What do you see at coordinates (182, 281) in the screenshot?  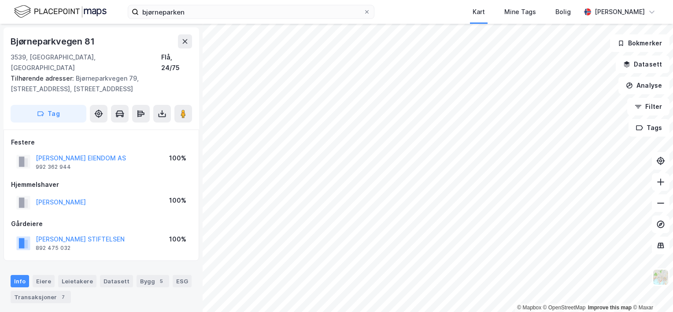 I see `div: ESG` at bounding box center [182, 281].